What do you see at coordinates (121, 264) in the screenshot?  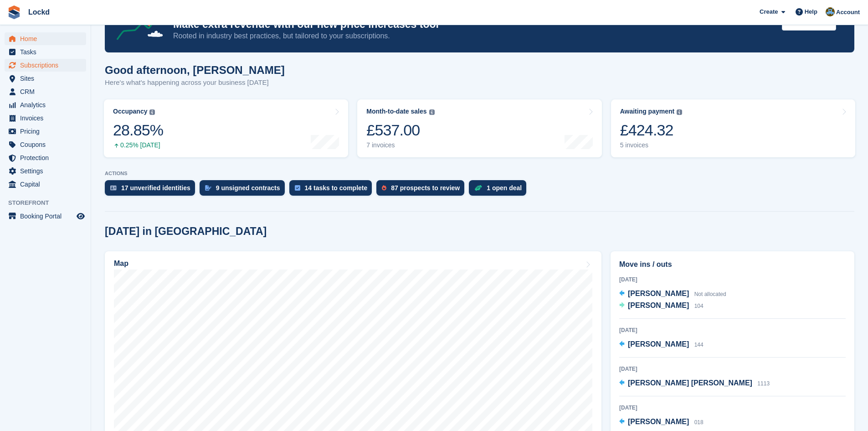 I see `h2: Map` at bounding box center [121, 264].